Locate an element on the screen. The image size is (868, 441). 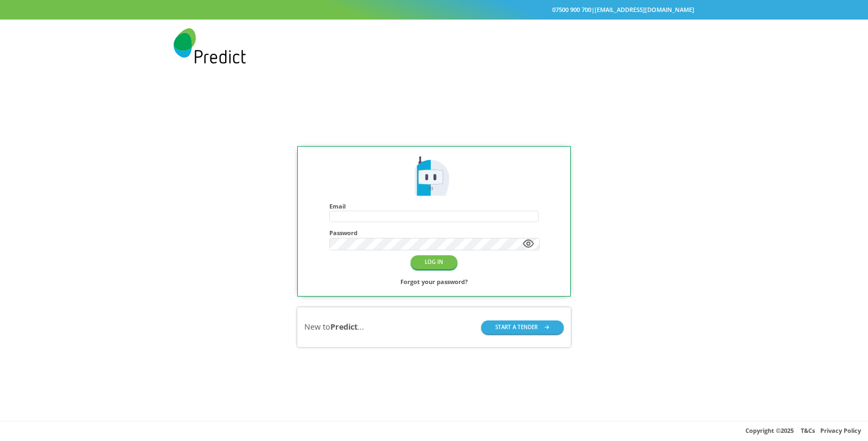
a: T&Cs is located at coordinates (808, 430).